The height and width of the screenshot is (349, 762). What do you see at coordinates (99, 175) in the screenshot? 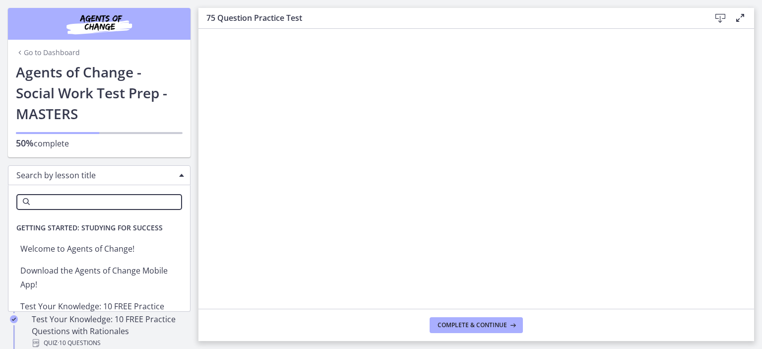
I see `div: Search by lesson title` at bounding box center [99, 175].